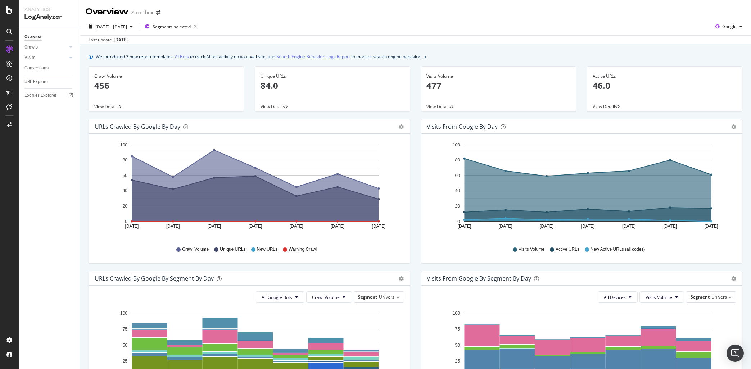 This screenshot has height=369, width=751. What do you see at coordinates (171, 27) in the screenshot?
I see `button: Segments selected` at bounding box center [171, 27].